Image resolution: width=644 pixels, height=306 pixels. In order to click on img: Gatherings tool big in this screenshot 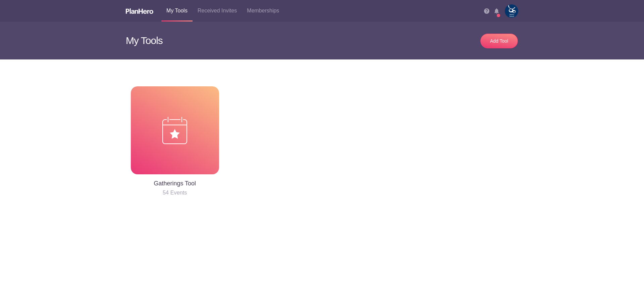, I will do `click(175, 131)`.